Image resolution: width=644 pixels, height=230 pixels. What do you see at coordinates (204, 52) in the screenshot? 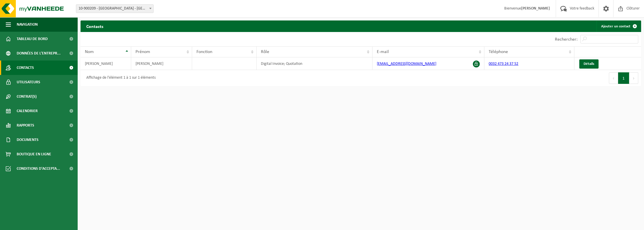
I see `span: Fonction` at bounding box center [204, 52].